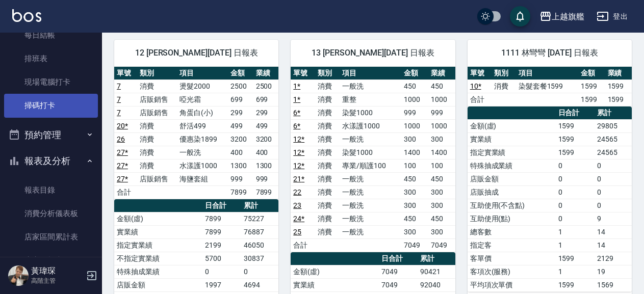 The width and height of the screenshot is (644, 294). I want to click on a: 25, so click(297, 232).